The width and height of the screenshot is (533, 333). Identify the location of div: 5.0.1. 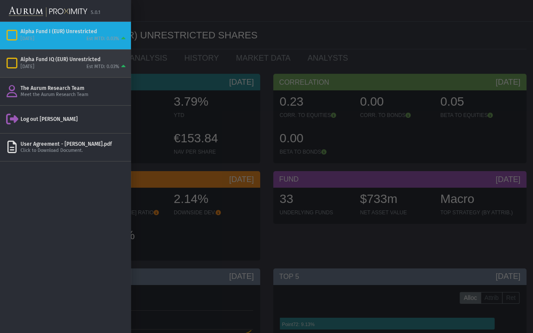
(96, 13).